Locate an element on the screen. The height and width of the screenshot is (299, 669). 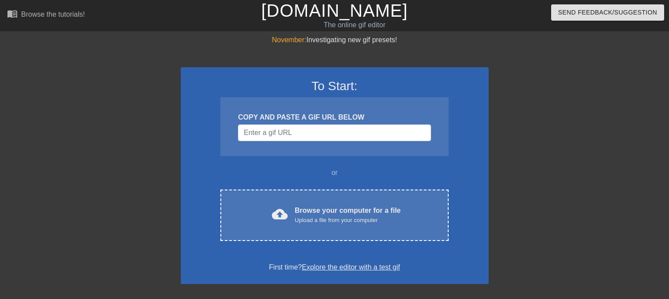
span: Send Feedback/Suggestion is located at coordinates (608, 12).